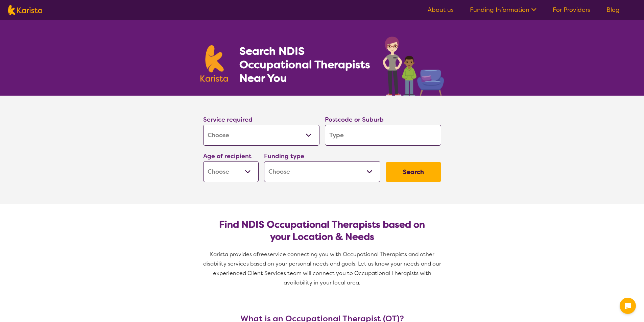  What do you see at coordinates (228, 120) in the screenshot?
I see `label: Service required` at bounding box center [228, 120].